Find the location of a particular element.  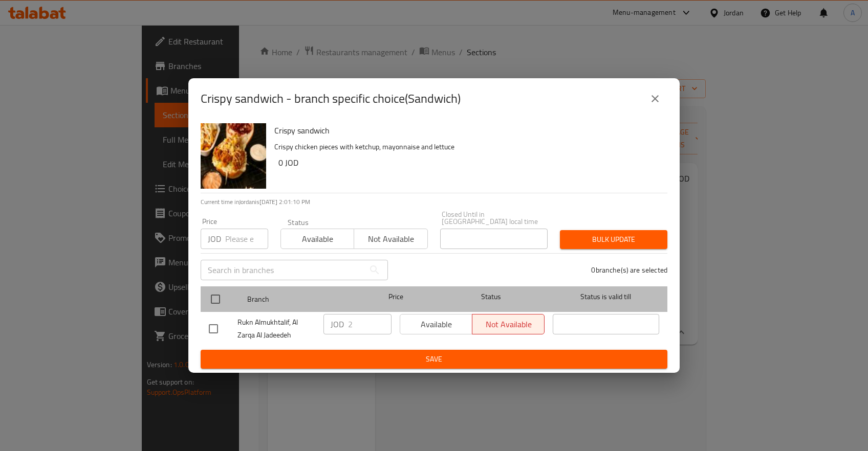

span: Status is located at coordinates (491, 297).